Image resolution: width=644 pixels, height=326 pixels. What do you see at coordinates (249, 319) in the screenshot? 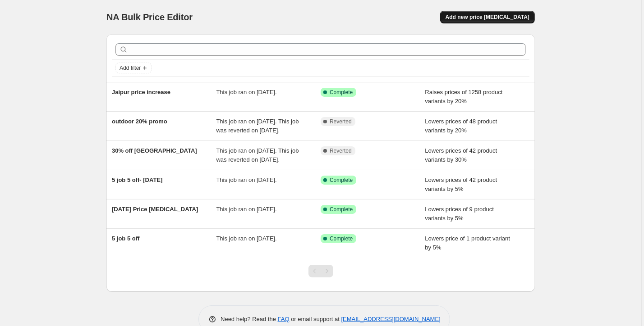
I see `span: Need help? Read the` at bounding box center [249, 319].